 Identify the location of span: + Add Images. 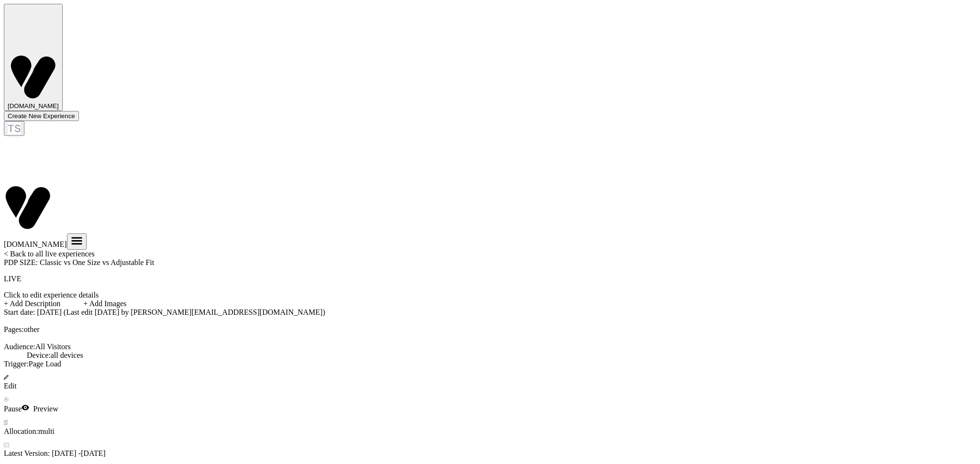
(105, 303).